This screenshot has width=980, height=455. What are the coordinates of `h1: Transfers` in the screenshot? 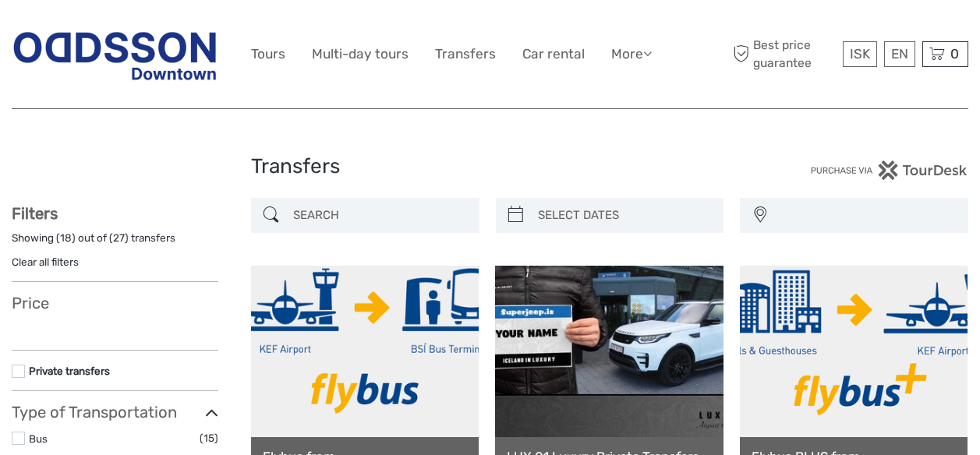 It's located at (490, 167).